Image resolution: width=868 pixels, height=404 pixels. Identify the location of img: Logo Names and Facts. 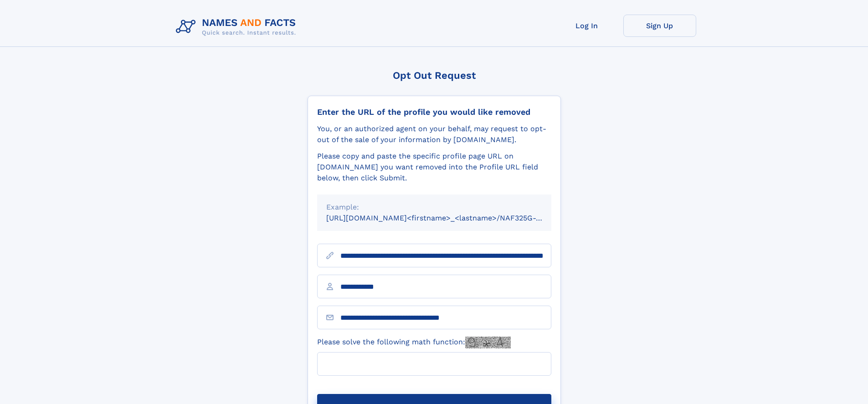
(238, 27).